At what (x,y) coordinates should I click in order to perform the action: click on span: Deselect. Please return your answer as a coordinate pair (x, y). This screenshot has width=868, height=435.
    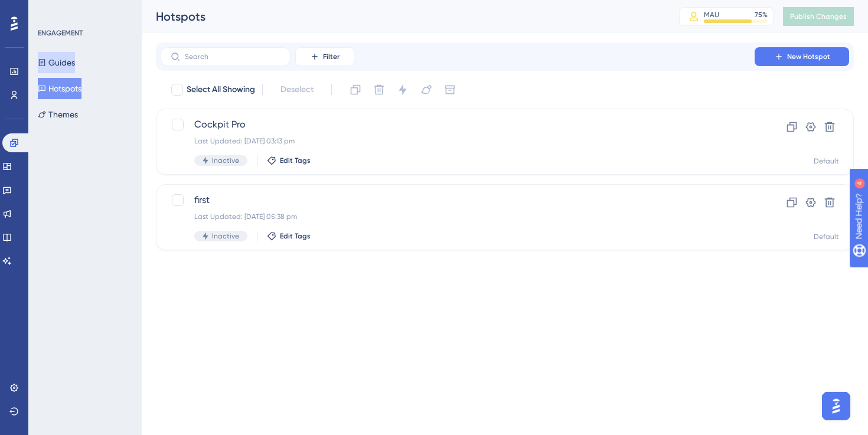
    Looking at the image, I should click on (297, 90).